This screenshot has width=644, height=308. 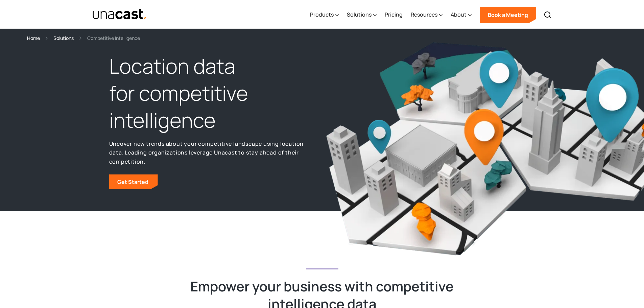 I want to click on a: Book a Meeting, so click(x=508, y=15).